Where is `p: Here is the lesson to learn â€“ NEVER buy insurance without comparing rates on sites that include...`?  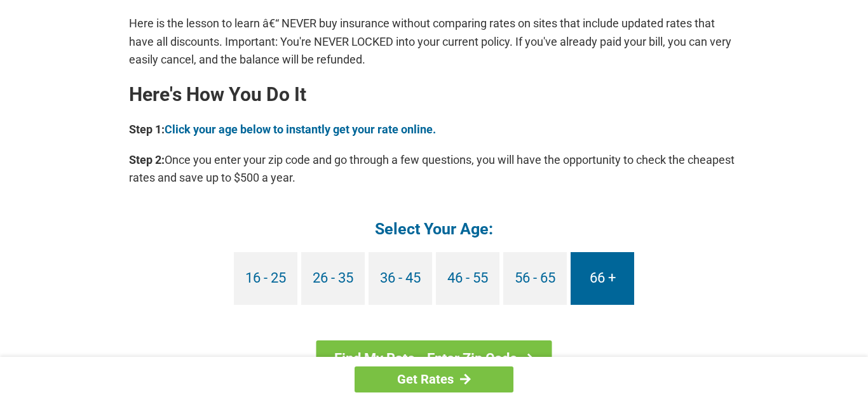
p: Here is the lesson to learn â€“ NEVER buy insurance without comparing rates on sites that include... is located at coordinates (434, 42).